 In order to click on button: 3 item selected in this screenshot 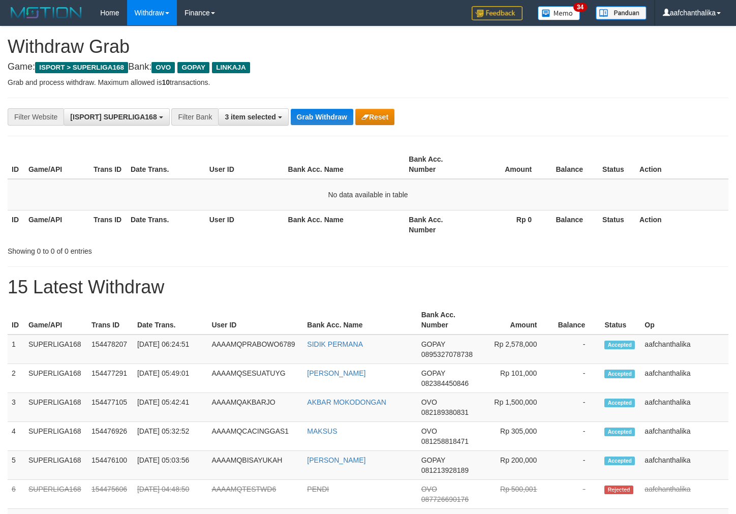, I will do `click(253, 117)`.